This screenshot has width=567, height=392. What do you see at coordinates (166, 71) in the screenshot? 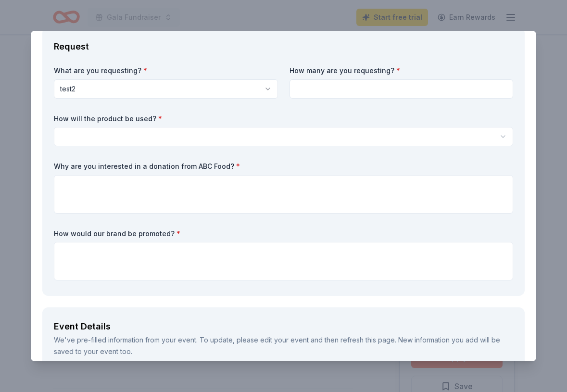
I see `label: What are you requesting?` at bounding box center [166, 71].